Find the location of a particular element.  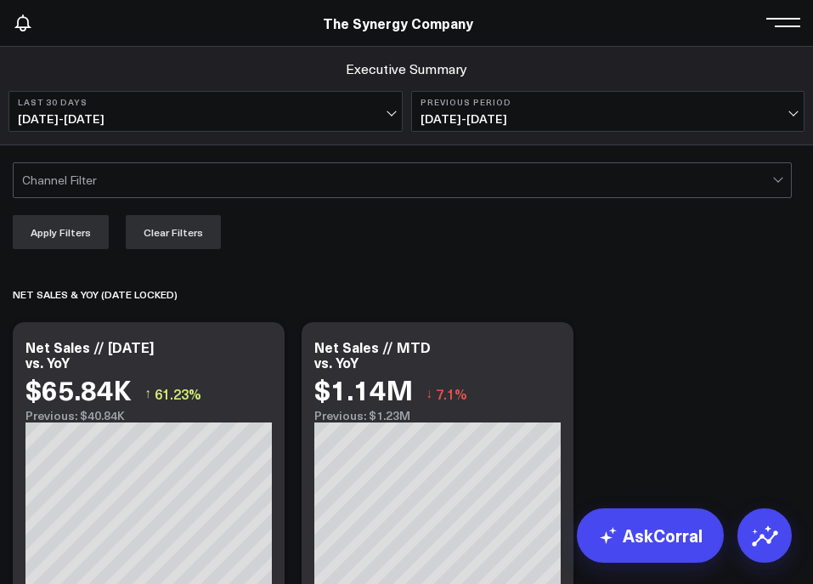

div: Previous: $1.23M is located at coordinates (438, 415).